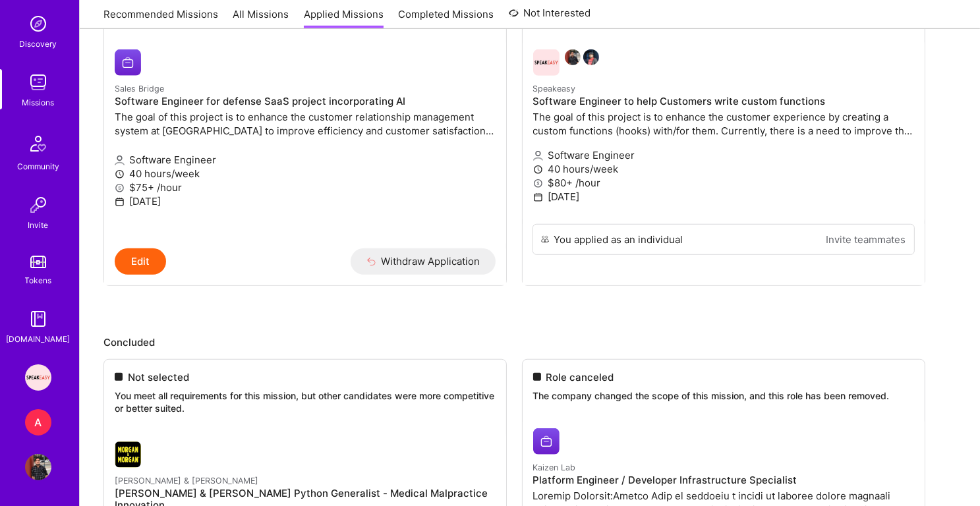 This screenshot has height=506, width=980. Describe the element at coordinates (38, 280) in the screenshot. I see `div: Tokens` at that location.